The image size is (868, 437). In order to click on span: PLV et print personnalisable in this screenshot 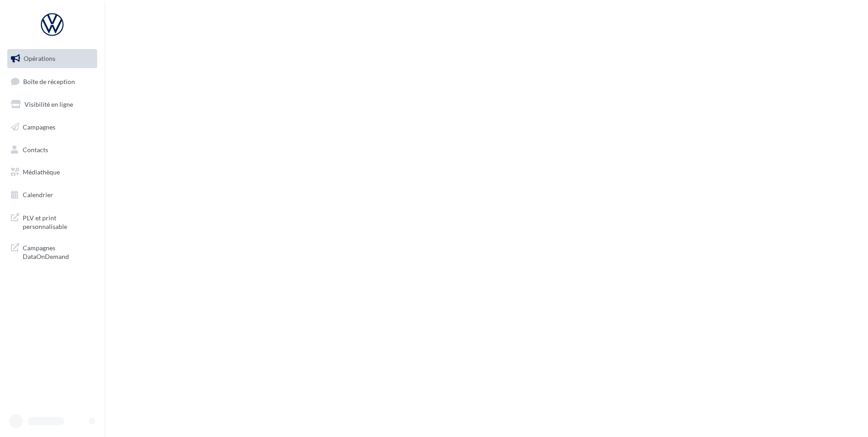, I will do `click(58, 222)`.